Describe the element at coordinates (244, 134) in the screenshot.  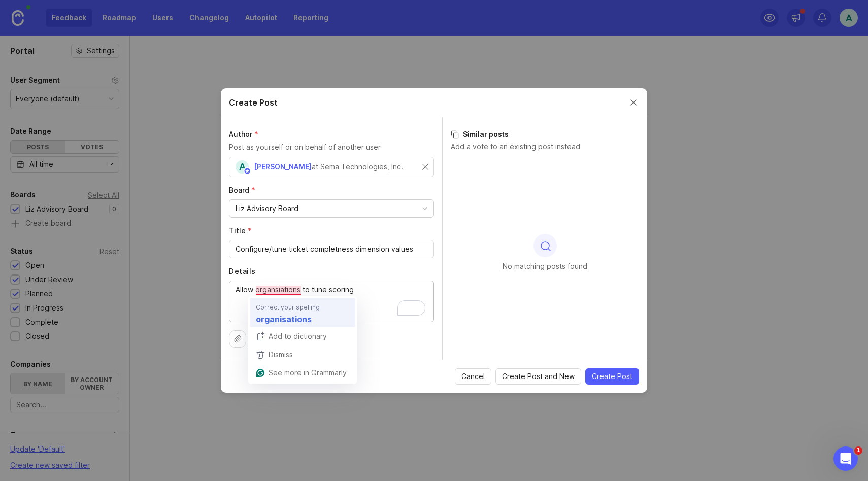
I see `span: Author (required)` at that location.